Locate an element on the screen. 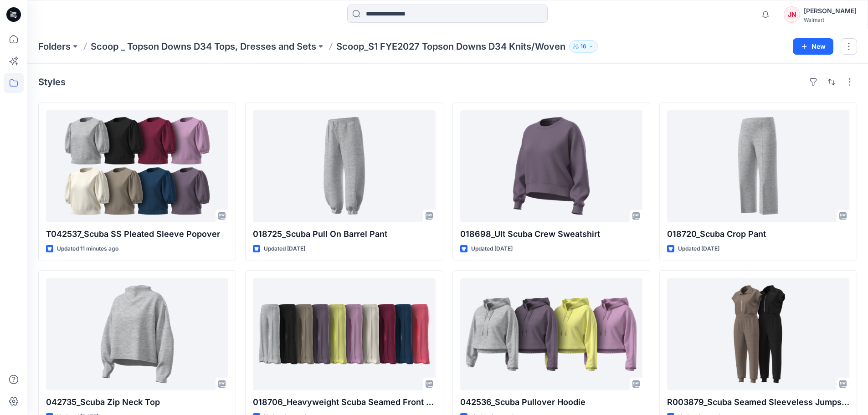 The image size is (868, 415). p: 16 is located at coordinates (583, 47).